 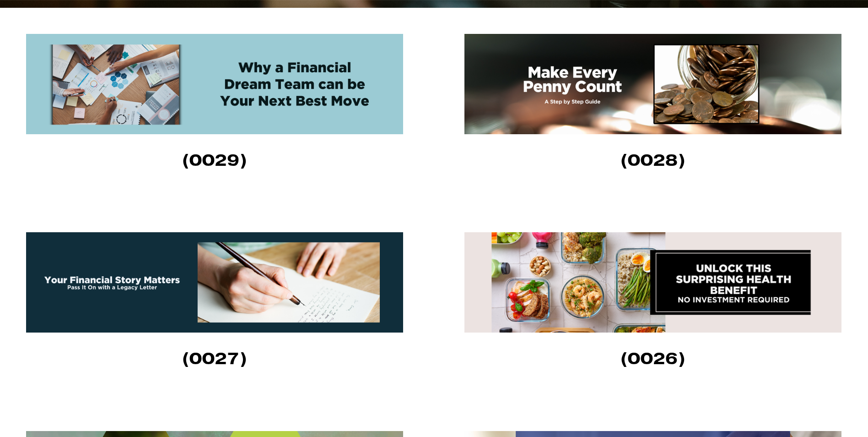 What do you see at coordinates (214, 84) in the screenshot?
I see `img: Why a Financial Dream Team can be Your Next Best Move (0029) Building a financial team can be sig...` at bounding box center [214, 84].